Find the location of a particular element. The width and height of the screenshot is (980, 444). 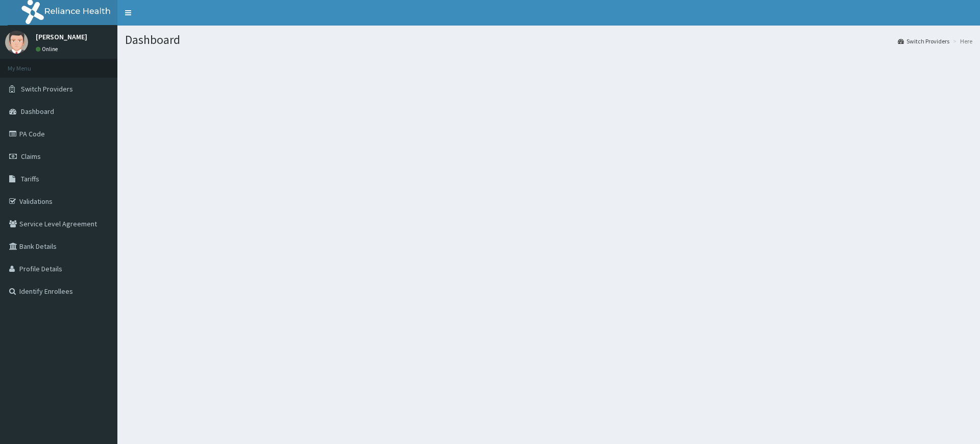

span: Claims is located at coordinates (31, 156).